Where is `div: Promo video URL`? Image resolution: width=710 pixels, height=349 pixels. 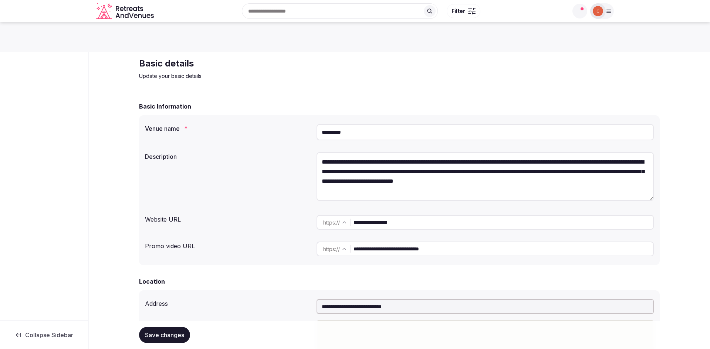 div: Promo video URL is located at coordinates (228, 245).